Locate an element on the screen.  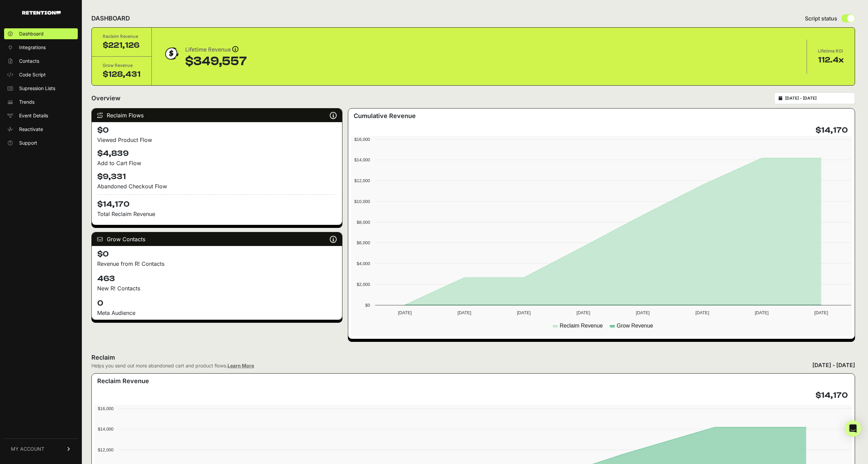
a: Learn More is located at coordinates (241, 365).